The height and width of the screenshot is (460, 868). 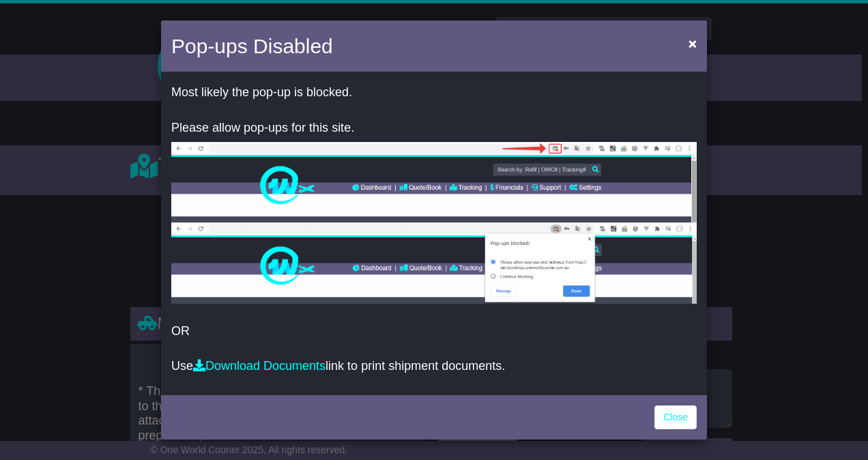 What do you see at coordinates (675, 417) in the screenshot?
I see `a: Close` at bounding box center [675, 417].